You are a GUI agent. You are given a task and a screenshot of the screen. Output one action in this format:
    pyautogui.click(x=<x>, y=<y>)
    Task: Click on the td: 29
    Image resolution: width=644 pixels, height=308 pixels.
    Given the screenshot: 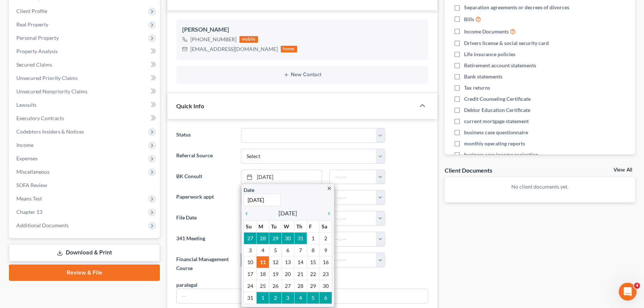 What is the action you would take?
    pyautogui.click(x=313, y=286)
    